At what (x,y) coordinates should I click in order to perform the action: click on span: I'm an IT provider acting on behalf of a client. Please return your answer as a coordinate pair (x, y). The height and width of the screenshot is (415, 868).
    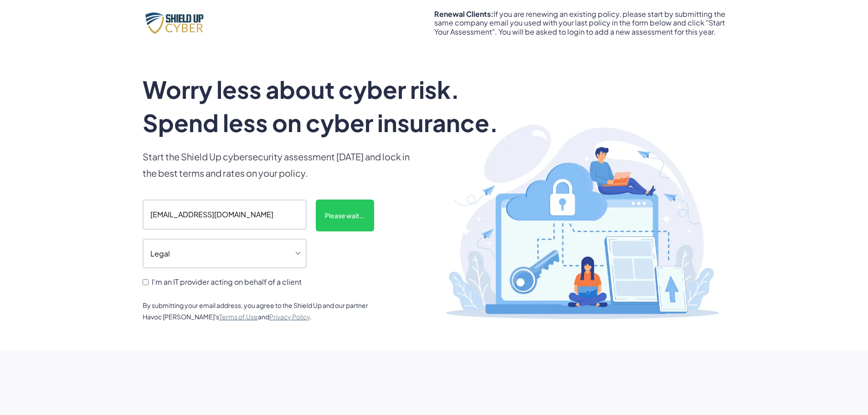
    Looking at the image, I should click on (227, 282).